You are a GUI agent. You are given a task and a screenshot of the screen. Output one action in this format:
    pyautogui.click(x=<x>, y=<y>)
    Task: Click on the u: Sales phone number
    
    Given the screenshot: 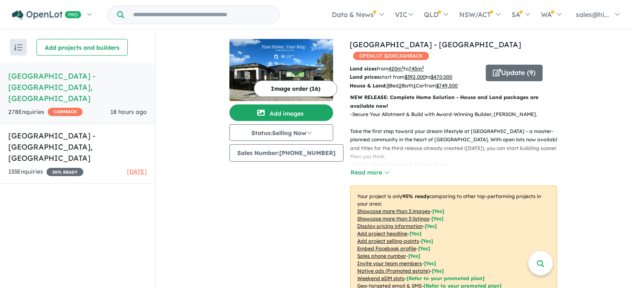 What is the action you would take?
    pyautogui.click(x=382, y=256)
    